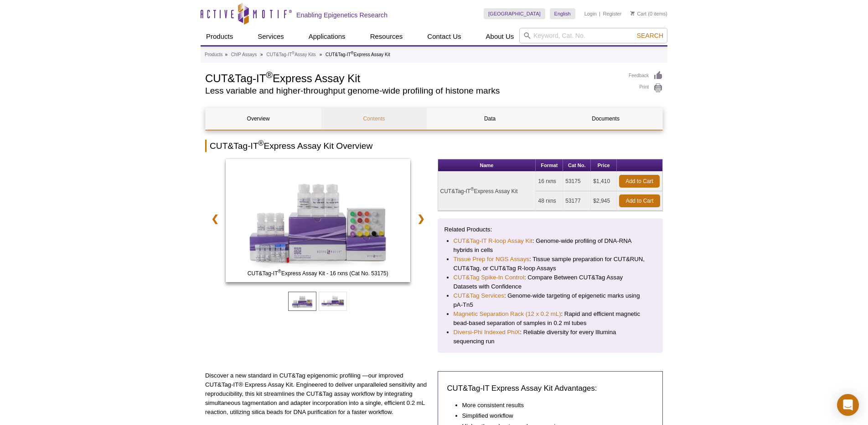 The image size is (868, 425). Describe the element at coordinates (318, 222) in the screenshot. I see `a: CUT&Tag-IT Express Assay Kit - 16 rxns` at that location.